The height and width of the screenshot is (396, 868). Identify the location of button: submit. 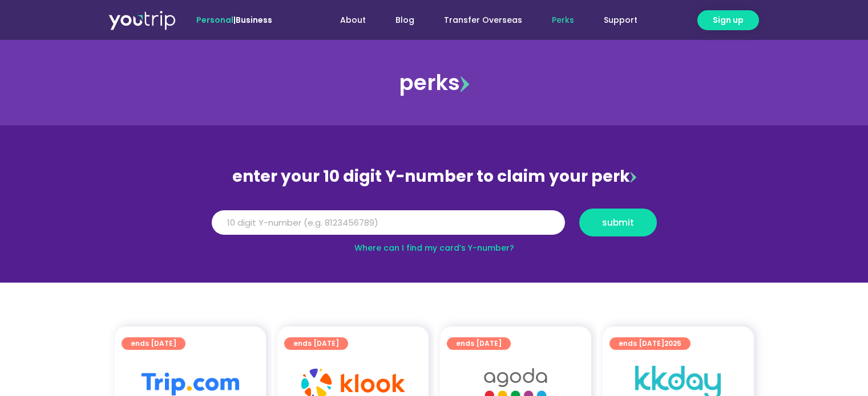
(618, 222).